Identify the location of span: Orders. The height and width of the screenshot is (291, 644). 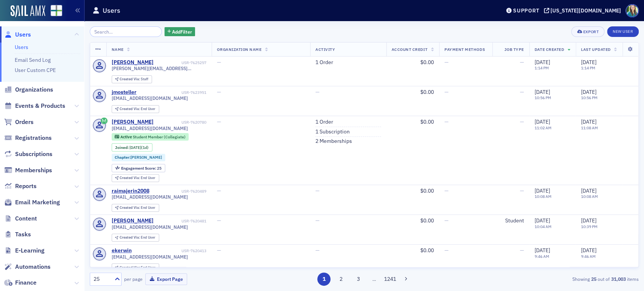
(24, 122).